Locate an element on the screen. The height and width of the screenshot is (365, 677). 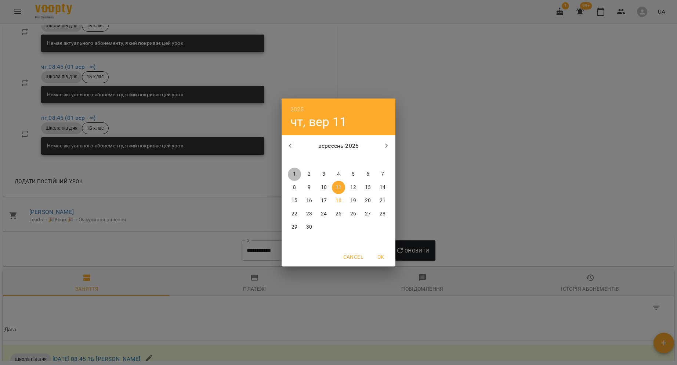
p: 18 is located at coordinates (339, 201).